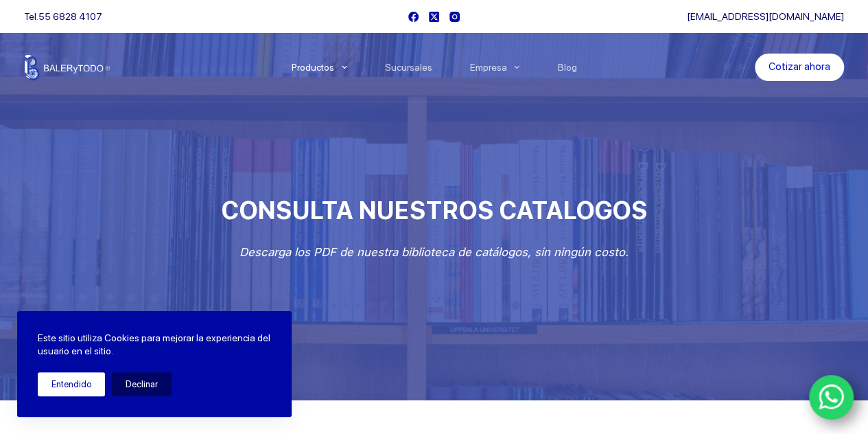 The width and height of the screenshot is (868, 434). I want to click on nav: Menu Principal, so click(434, 67).